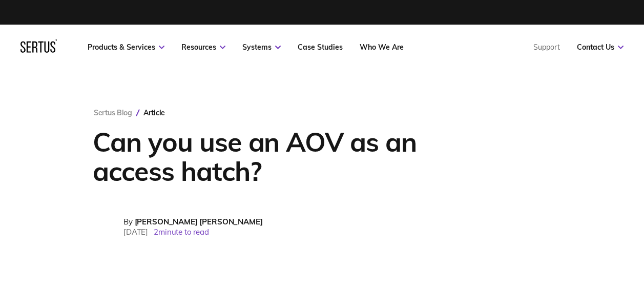 This screenshot has width=644, height=289. Describe the element at coordinates (126, 47) in the screenshot. I see `a: Products & Services` at that location.